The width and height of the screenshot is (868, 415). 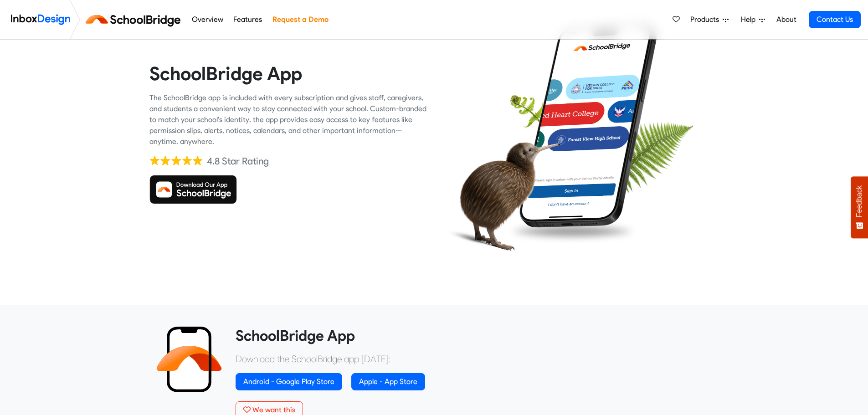 I want to click on a: Help, so click(x=753, y=19).